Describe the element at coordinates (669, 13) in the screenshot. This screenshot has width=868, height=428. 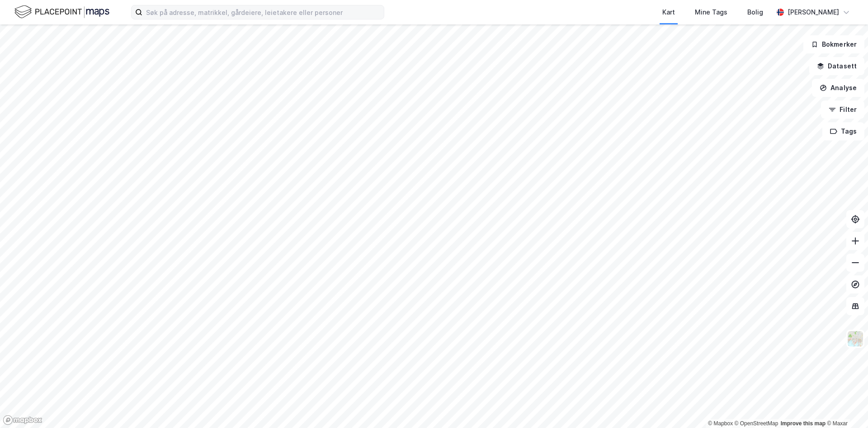
I see `div: Kart` at that location.